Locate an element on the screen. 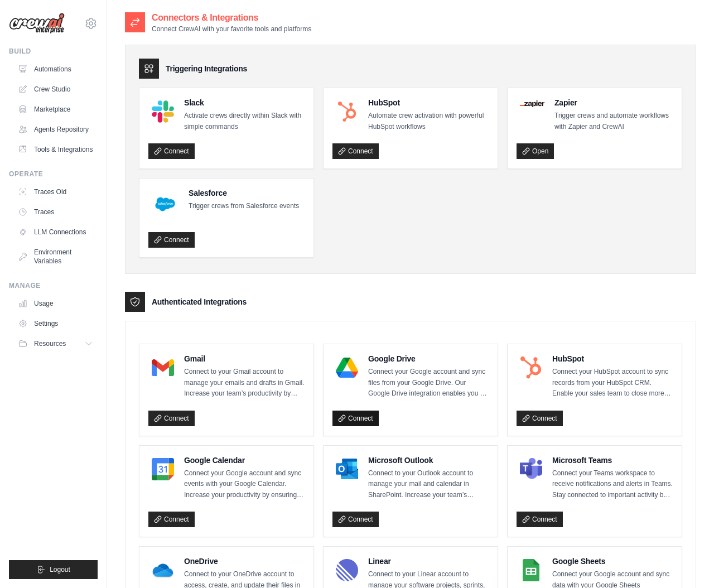  div: Operate is located at coordinates (53, 174).